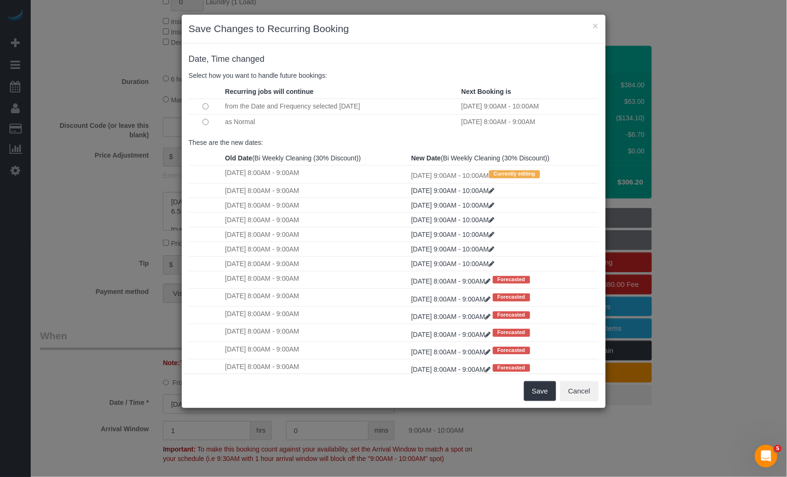 The height and width of the screenshot is (477, 787). I want to click on h4: changed, so click(394, 60).